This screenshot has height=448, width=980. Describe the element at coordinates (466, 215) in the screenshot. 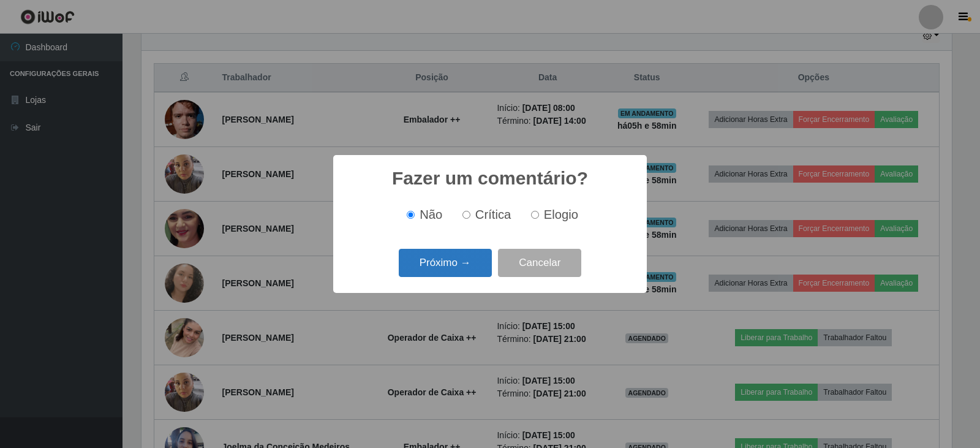

I see `input: Crítica` at that location.